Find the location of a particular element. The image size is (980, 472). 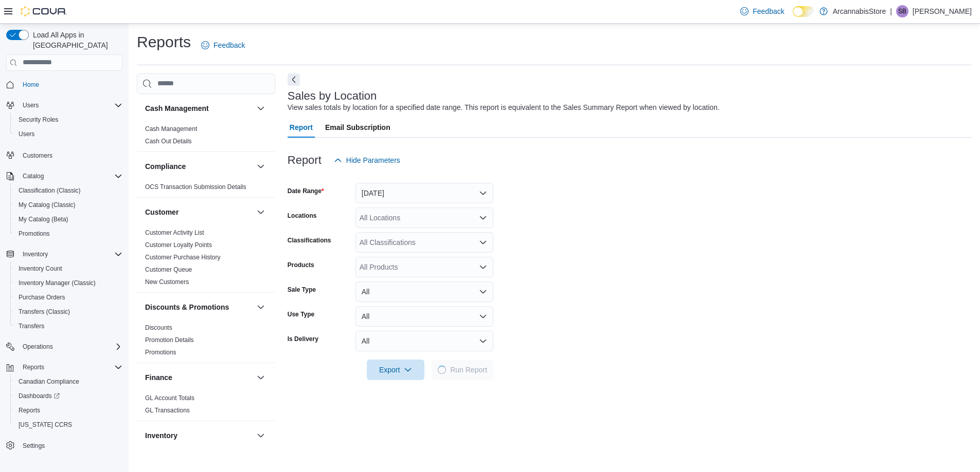

a: Customer Loyalty Points is located at coordinates (178, 245).